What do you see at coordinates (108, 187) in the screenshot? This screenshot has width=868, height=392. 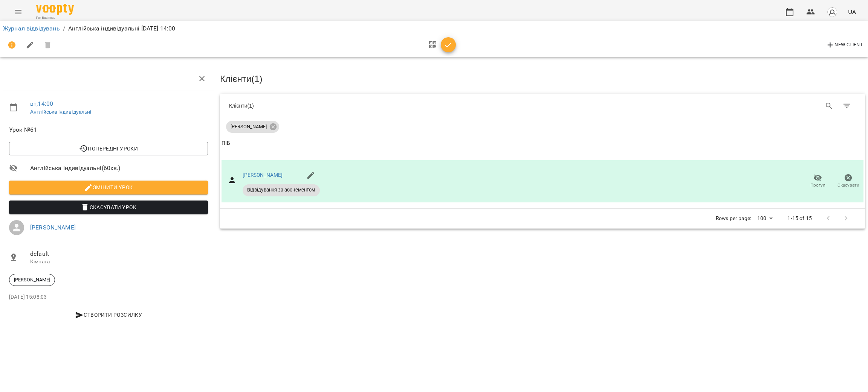 I see `button: Змінити урок` at bounding box center [108, 187].